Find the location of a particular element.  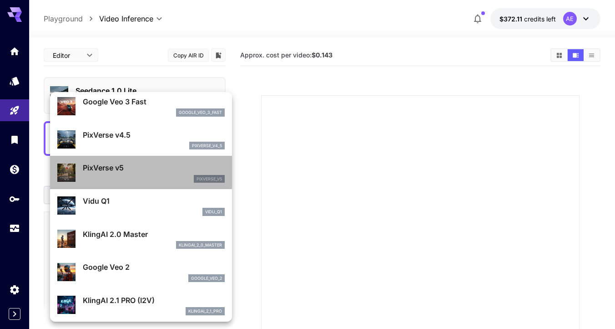

p: Google Veo 3 Fast is located at coordinates (154, 102).